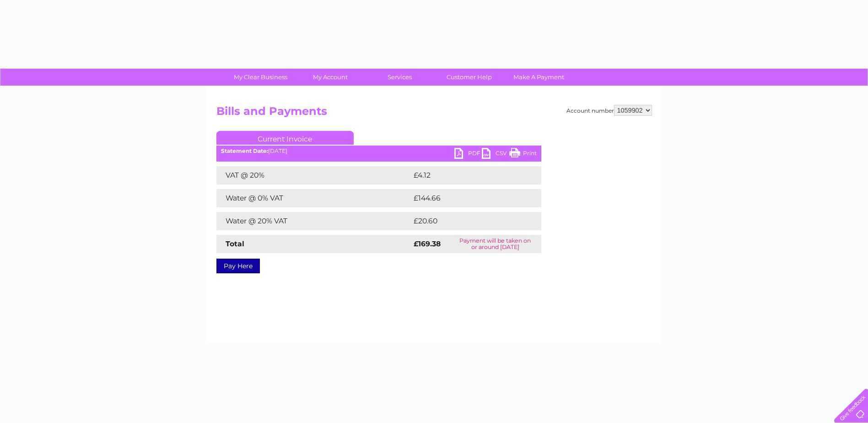 Image resolution: width=868 pixels, height=423 pixels. I want to click on td: VAT @ 20%, so click(314, 176).